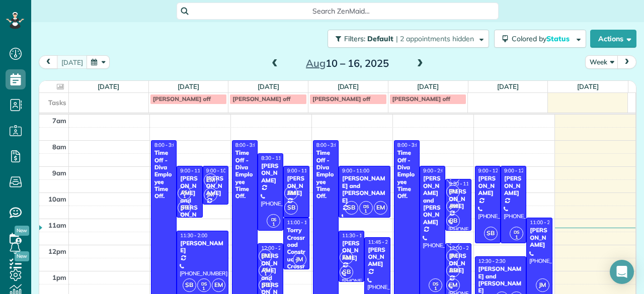 The width and height of the screenshot is (644, 294). Describe the element at coordinates (194, 236) in the screenshot. I see `span: 11:30 - 2:00` at that location.